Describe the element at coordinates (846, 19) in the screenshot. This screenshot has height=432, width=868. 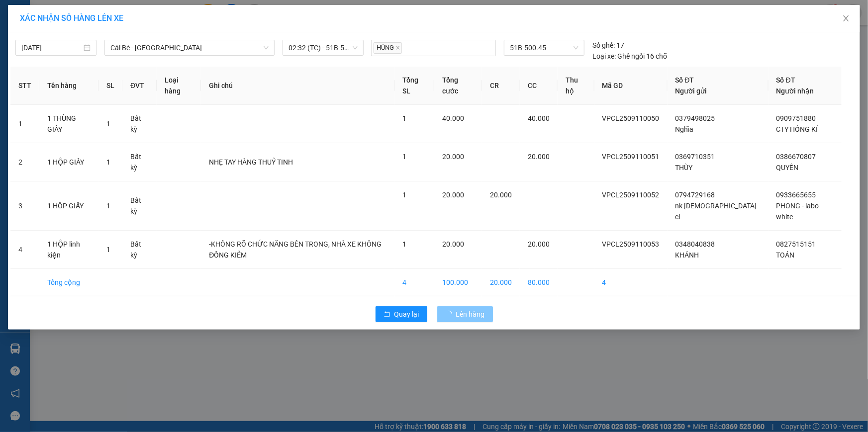
I see `button: Close` at that location.